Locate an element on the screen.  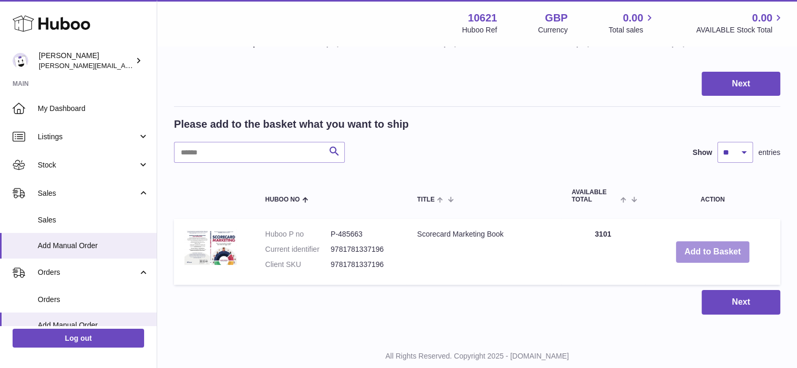
td: Scorecard Marketing Book is located at coordinates (484, 252).